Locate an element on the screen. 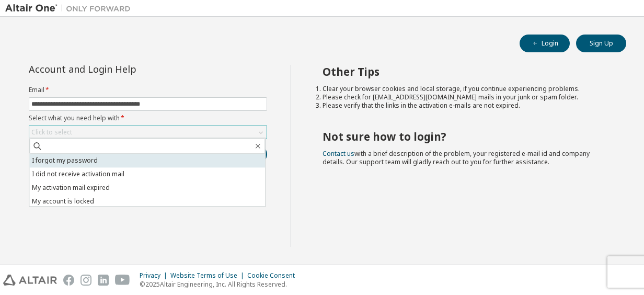 This screenshot has height=295, width=644. img: facebook.svg is located at coordinates (68, 280).